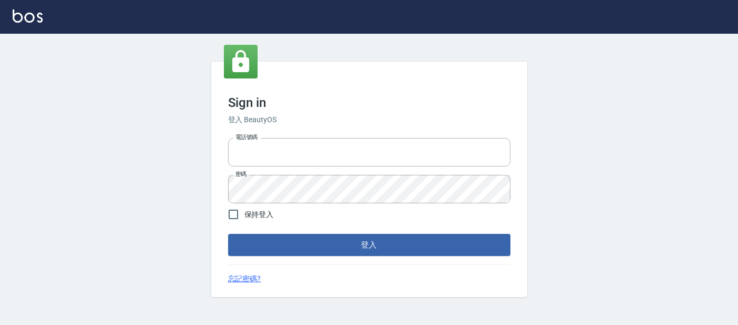 The height and width of the screenshot is (325, 738). I want to click on button: 登入, so click(369, 245).